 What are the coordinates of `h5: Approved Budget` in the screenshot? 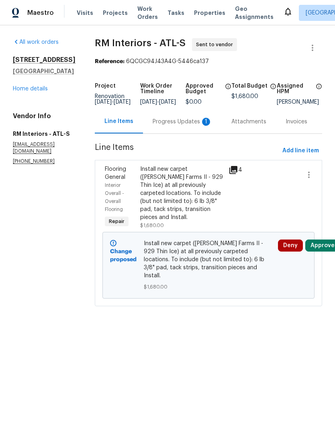 It's located at (204, 89).